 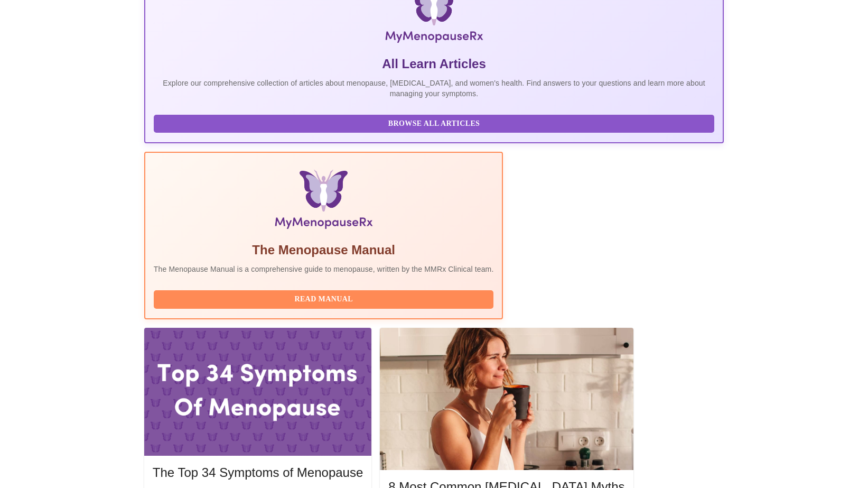 What do you see at coordinates (258, 473) in the screenshot?
I see `h5: The Top 34 Symptoms of Menopause` at bounding box center [258, 473].